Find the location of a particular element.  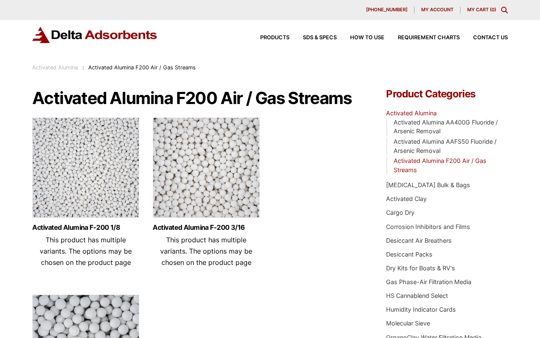

img: Delta Adsorbents is located at coordinates (95, 35).